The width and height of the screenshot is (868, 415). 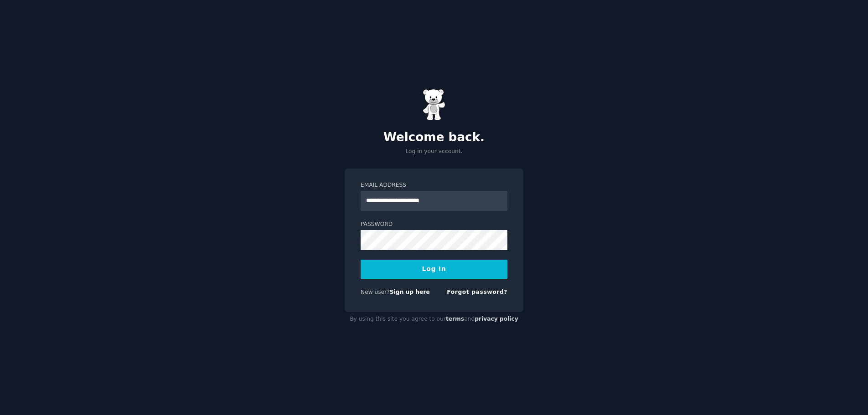 What do you see at coordinates (455, 319) in the screenshot?
I see `a: terms` at bounding box center [455, 319].